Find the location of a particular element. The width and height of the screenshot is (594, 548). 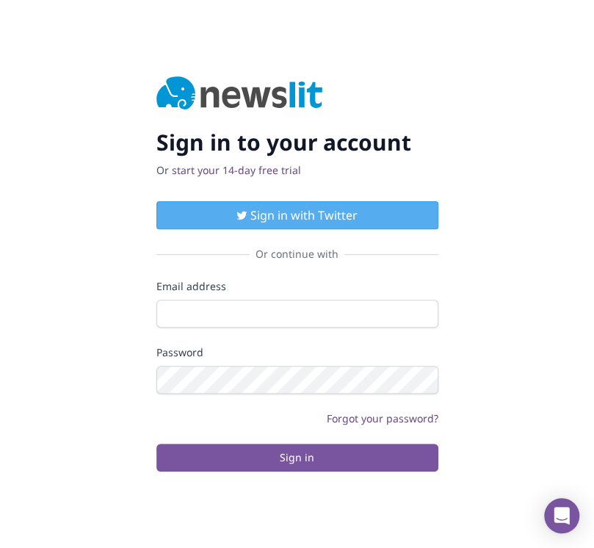

p: Or is located at coordinates (297, 170).